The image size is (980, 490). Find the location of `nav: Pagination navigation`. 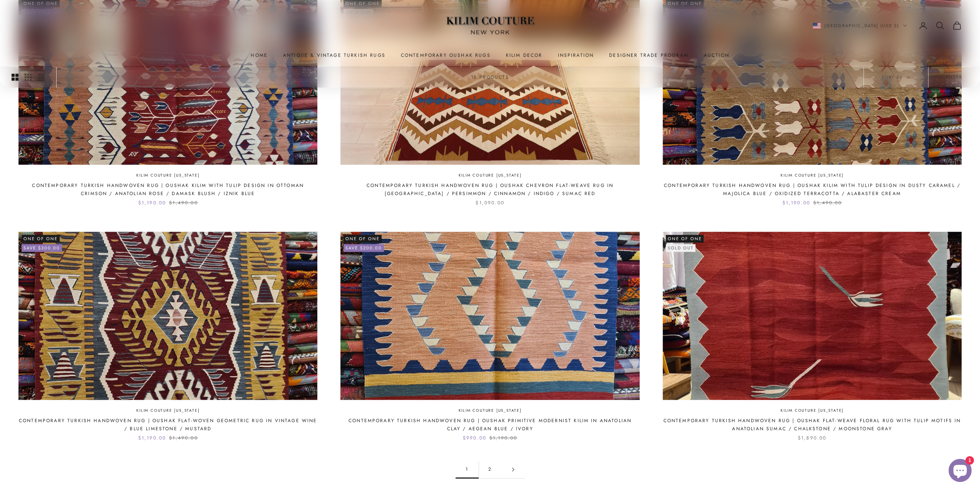

nav: Pagination navigation is located at coordinates (490, 469).